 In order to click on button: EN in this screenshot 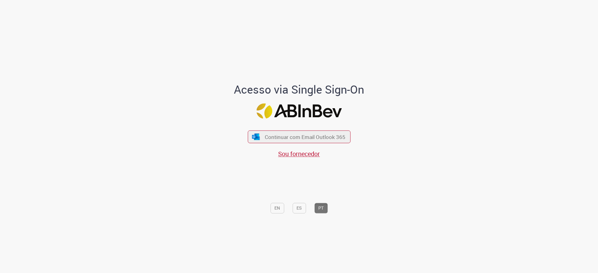, I will do `click(277, 209)`.